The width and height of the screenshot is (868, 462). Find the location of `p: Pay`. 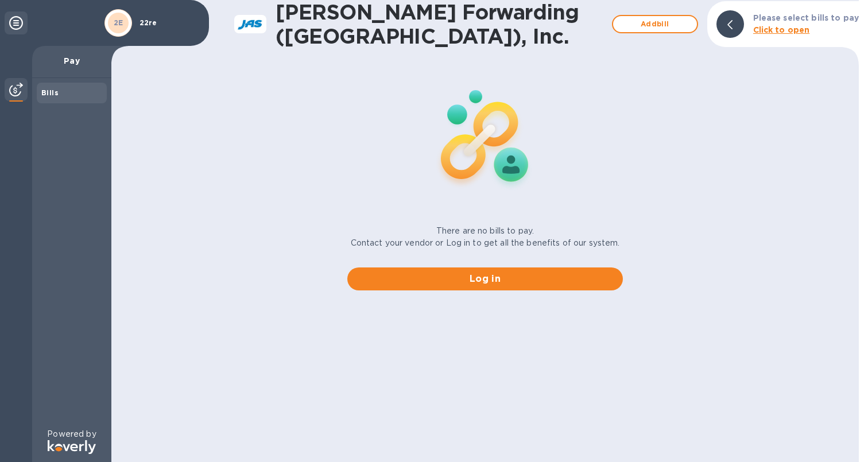

p: Pay is located at coordinates (72, 61).